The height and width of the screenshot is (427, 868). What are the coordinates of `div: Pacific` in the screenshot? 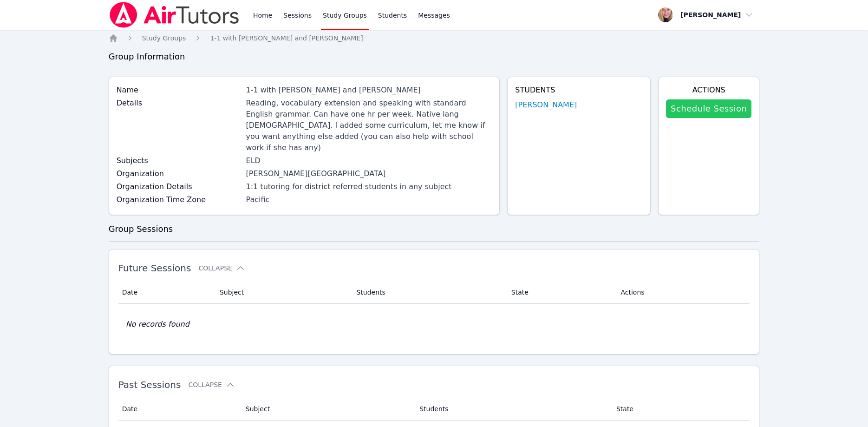 It's located at (369, 200).